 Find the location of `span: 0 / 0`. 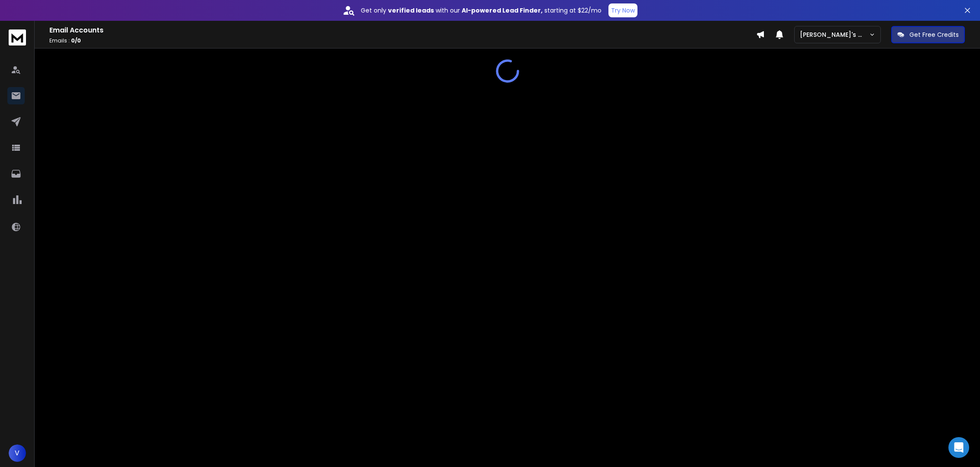

span: 0 / 0 is located at coordinates (76, 40).